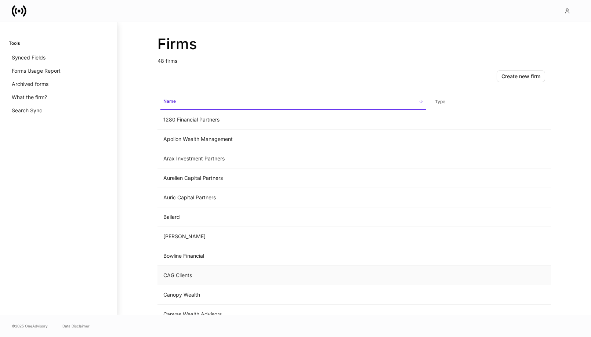  I want to click on a: Search Sync, so click(58, 111).